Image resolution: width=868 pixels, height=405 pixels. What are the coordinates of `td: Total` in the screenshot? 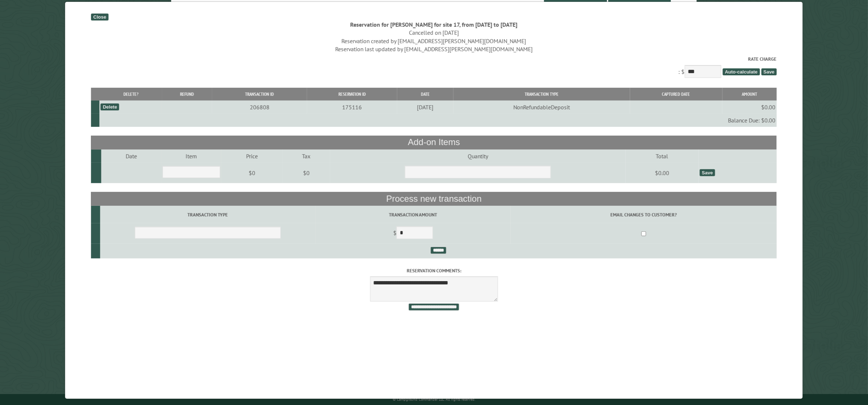 It's located at (662, 156).